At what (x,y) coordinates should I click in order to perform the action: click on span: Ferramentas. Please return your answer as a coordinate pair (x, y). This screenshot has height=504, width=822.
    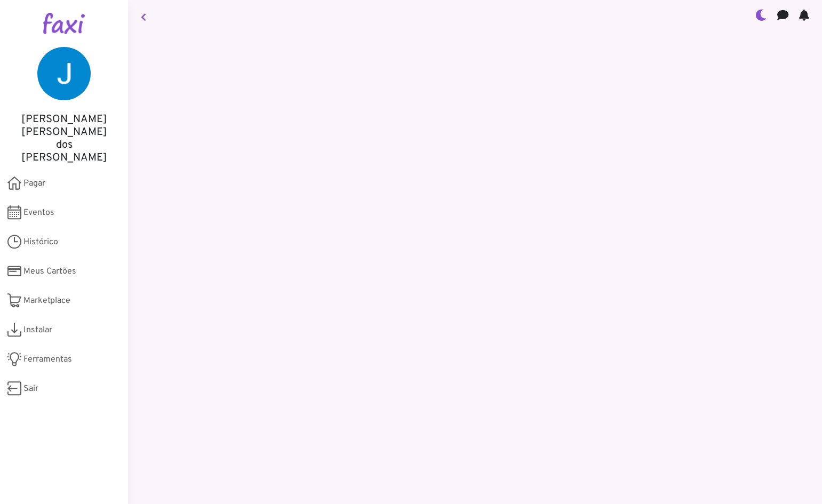
    Looking at the image, I should click on (47, 359).